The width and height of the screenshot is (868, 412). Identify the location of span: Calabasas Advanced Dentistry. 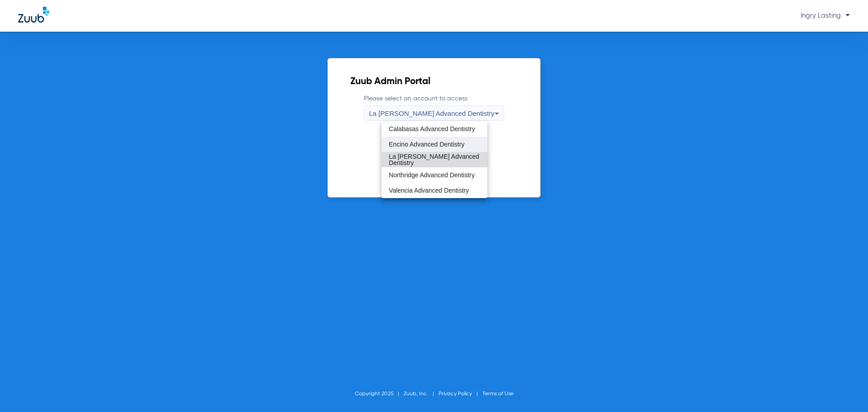
(432, 129).